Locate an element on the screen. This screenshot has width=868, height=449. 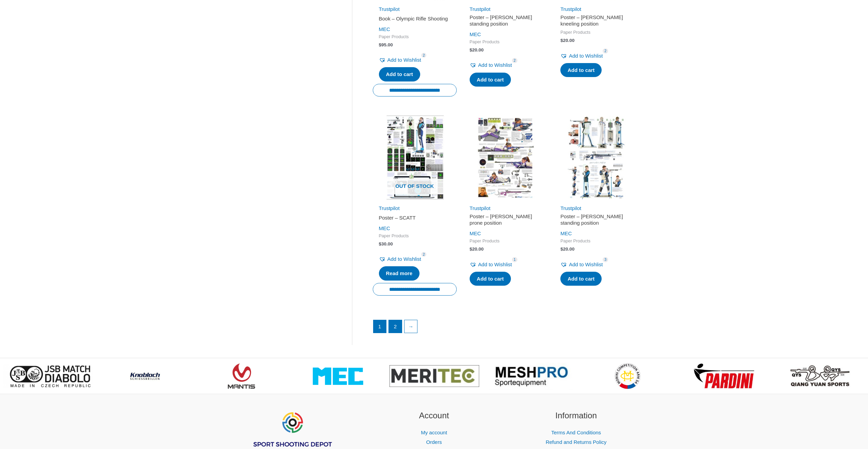
bdi: 95.00 is located at coordinates (385, 45).